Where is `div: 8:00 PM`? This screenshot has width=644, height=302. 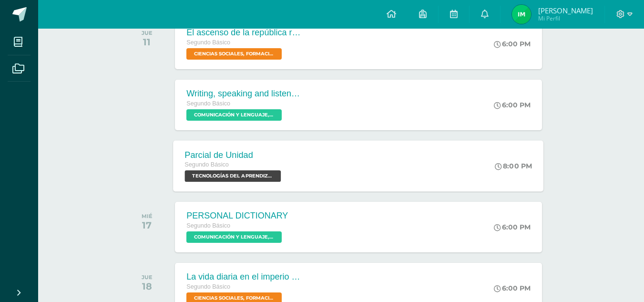 div: 8:00 PM is located at coordinates (514, 166).